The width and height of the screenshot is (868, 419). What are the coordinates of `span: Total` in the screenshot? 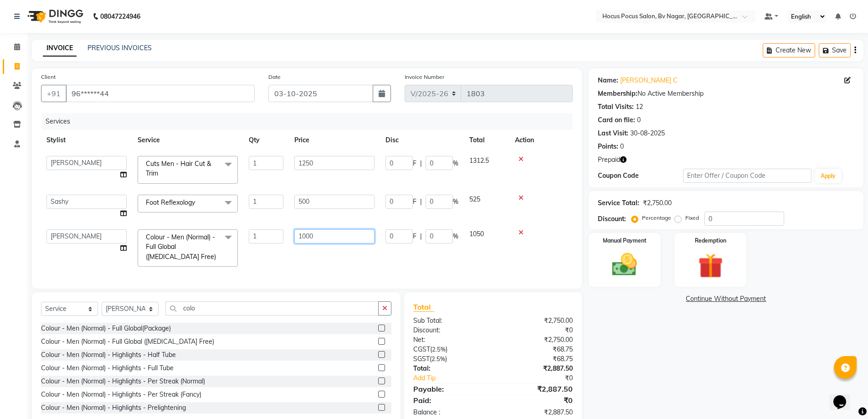 It's located at (424, 307).